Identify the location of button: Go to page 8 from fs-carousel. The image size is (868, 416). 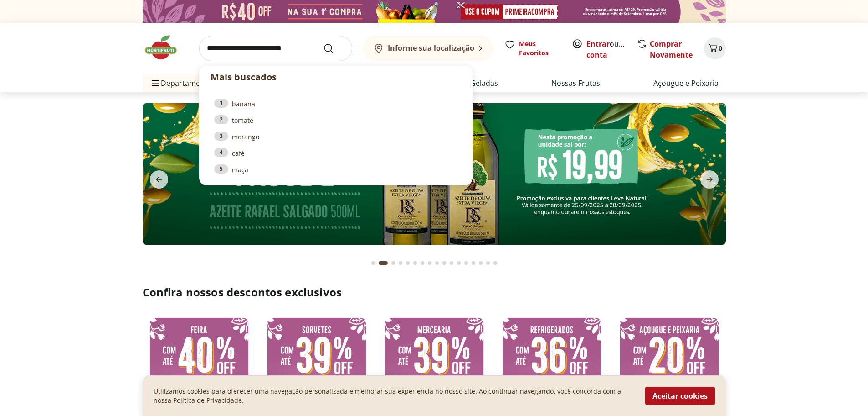
(430, 263).